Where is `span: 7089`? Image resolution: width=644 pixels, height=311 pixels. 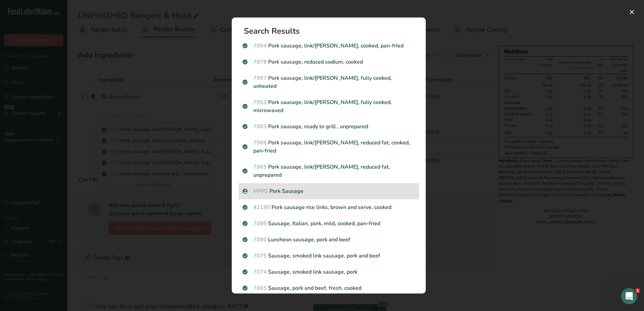
span: 7089 is located at coordinates (260, 223).